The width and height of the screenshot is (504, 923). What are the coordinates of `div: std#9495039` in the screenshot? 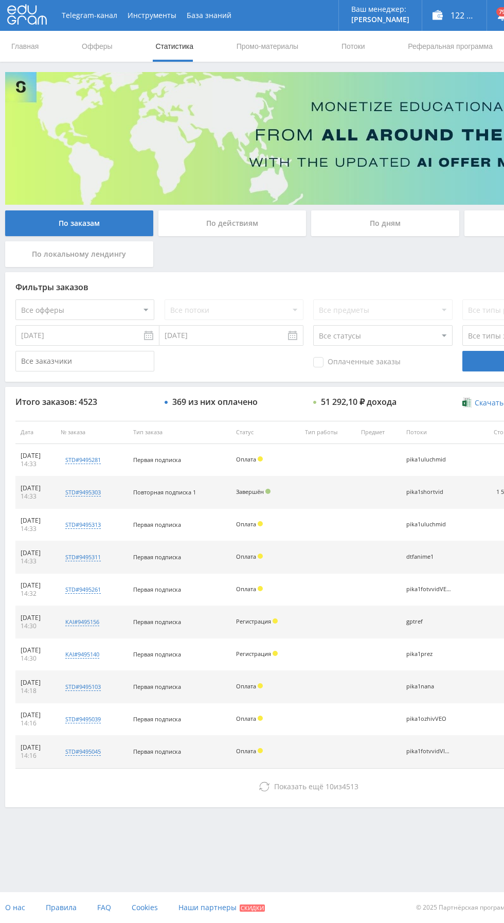 It's located at (83, 719).